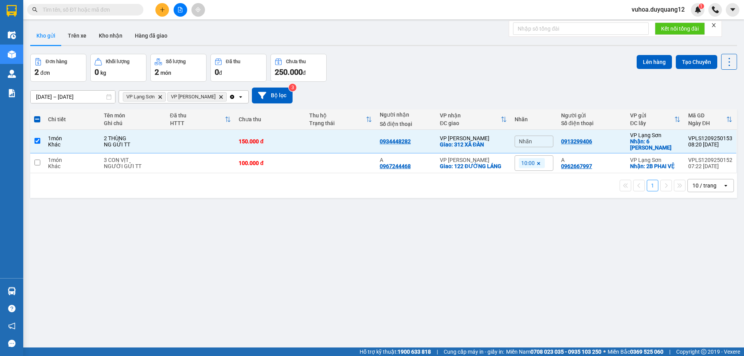  Describe the element at coordinates (133, 138) in the screenshot. I see `div: 2 THÙNG` at that location.